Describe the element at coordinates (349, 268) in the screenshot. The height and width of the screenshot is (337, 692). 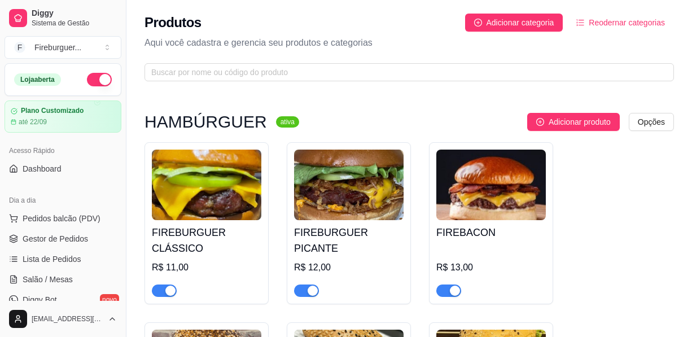
I see `div: R$ 12,00` at that location.